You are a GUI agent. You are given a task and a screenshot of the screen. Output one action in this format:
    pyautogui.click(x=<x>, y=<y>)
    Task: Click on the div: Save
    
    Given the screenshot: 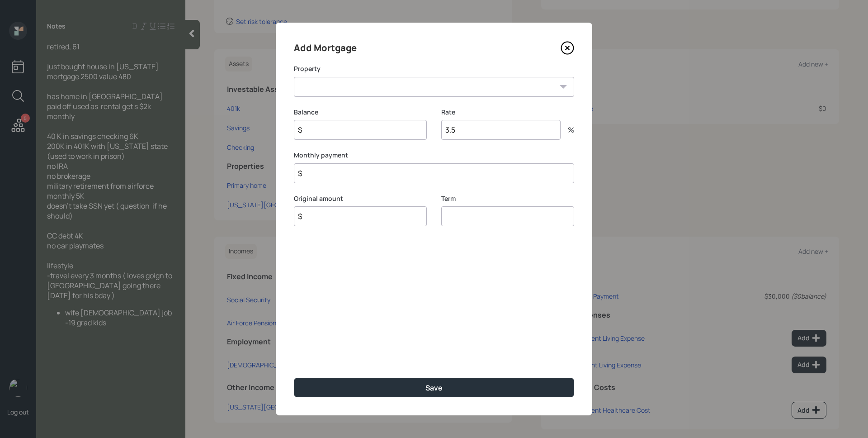 What is the action you would take?
    pyautogui.click(x=434, y=388)
    